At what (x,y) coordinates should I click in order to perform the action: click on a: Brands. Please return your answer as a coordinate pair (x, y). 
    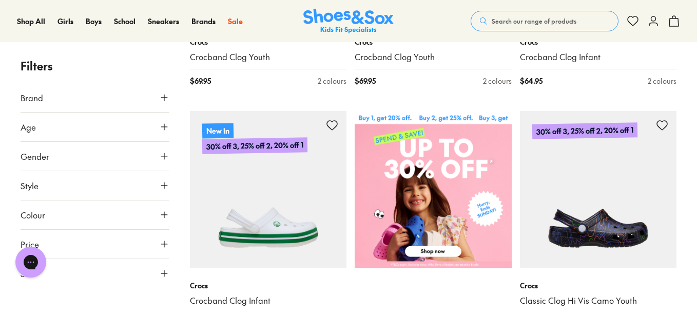
    Looking at the image, I should click on (203, 21).